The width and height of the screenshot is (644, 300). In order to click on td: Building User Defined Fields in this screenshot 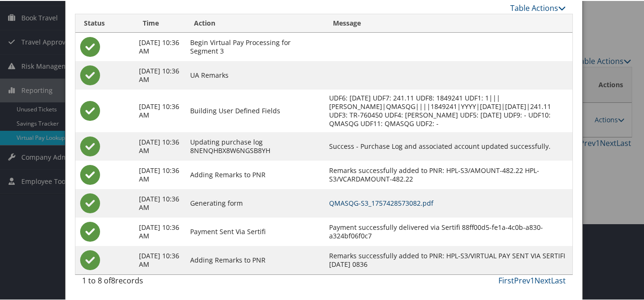, I will do `click(254, 110)`.